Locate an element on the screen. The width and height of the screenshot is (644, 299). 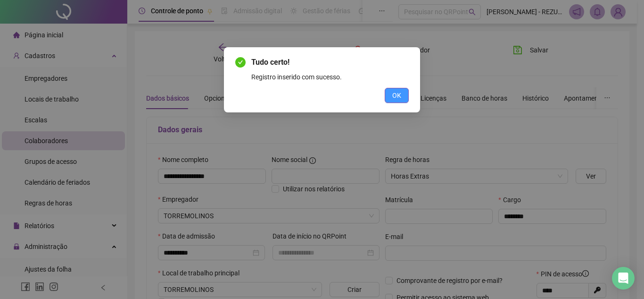
span: OK is located at coordinates (396, 95).